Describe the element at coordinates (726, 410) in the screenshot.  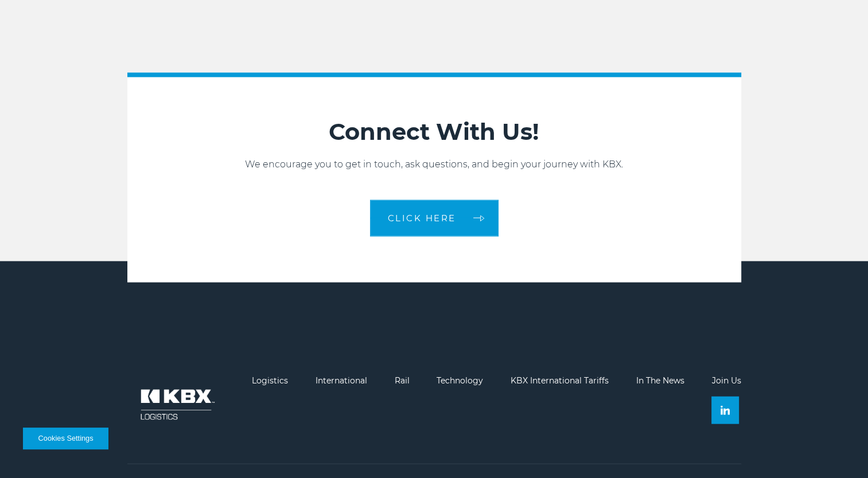
I see `img: Linkedin` at that location.